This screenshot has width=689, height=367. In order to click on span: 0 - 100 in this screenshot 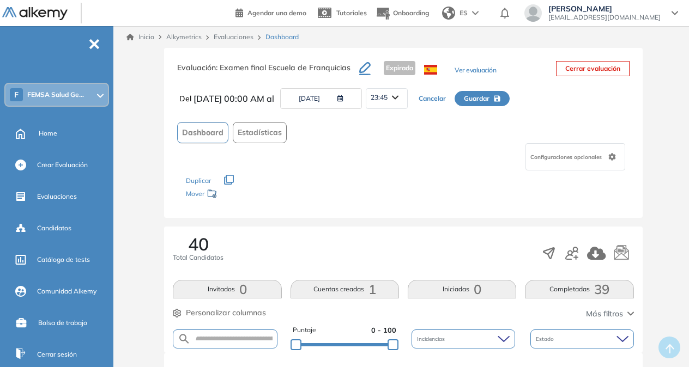, I will do `click(384, 330)`.